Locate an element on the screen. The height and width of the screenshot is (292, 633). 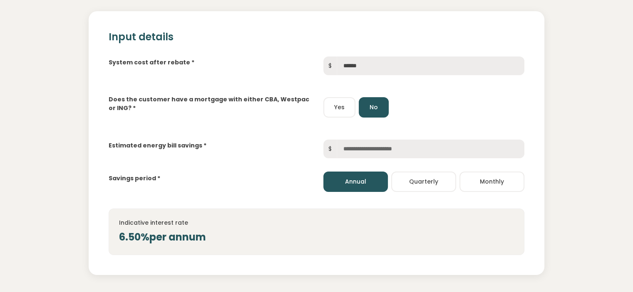
button: Quarterly is located at coordinates (423, 182).